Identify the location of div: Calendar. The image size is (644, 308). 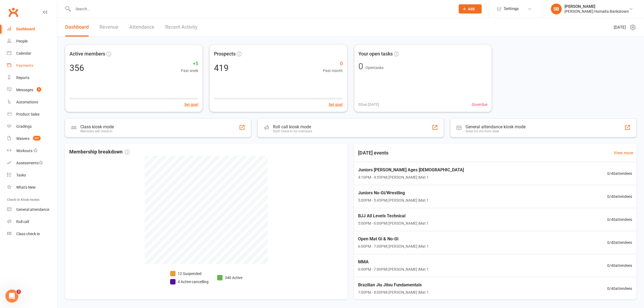
(24, 53).